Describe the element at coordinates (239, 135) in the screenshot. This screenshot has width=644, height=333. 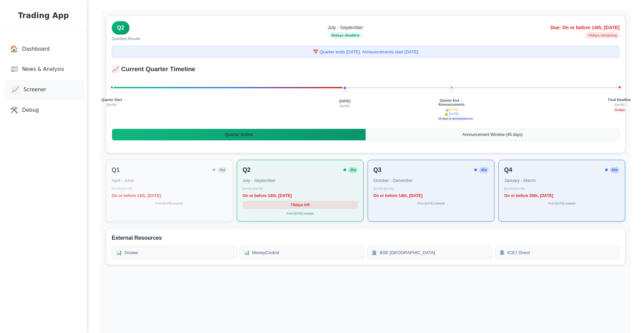
I see `span: Quarter Active` at that location.